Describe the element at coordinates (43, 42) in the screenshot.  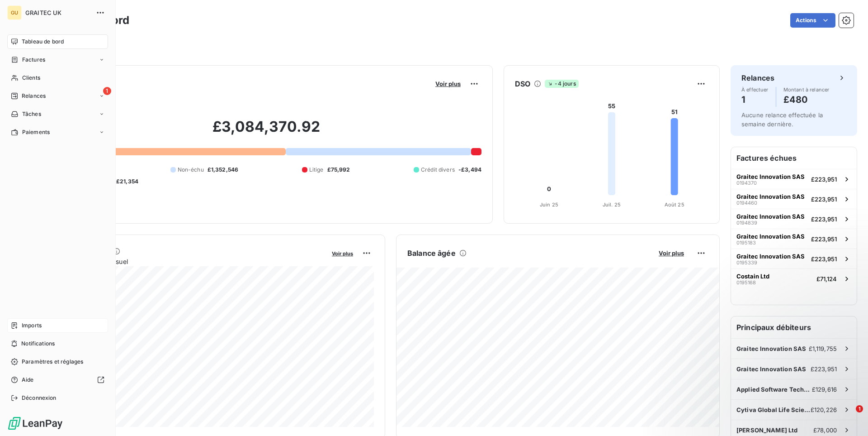
I see `span: Tableau de bord` at that location.